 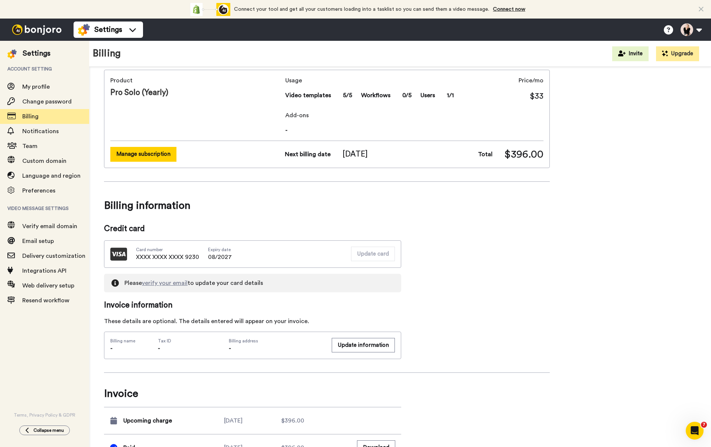 What do you see at coordinates (630, 54) in the screenshot?
I see `button: Invite` at bounding box center [630, 54].